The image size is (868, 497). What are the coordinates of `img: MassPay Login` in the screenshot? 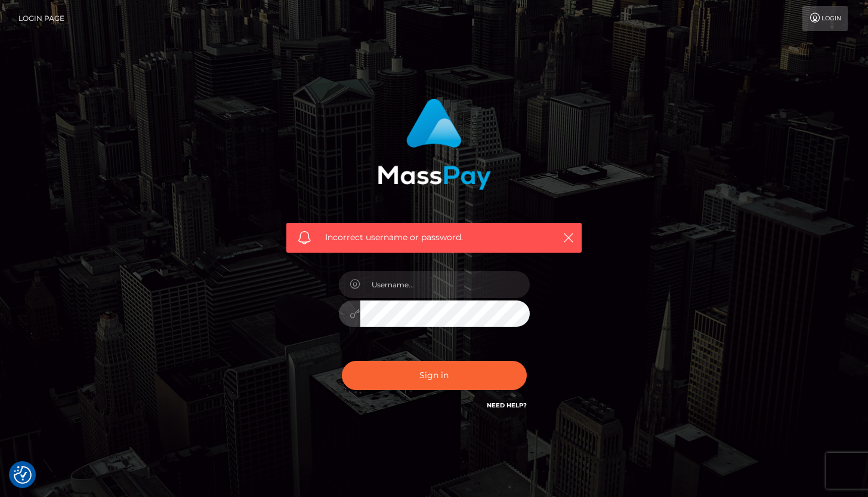 It's located at (434, 144).